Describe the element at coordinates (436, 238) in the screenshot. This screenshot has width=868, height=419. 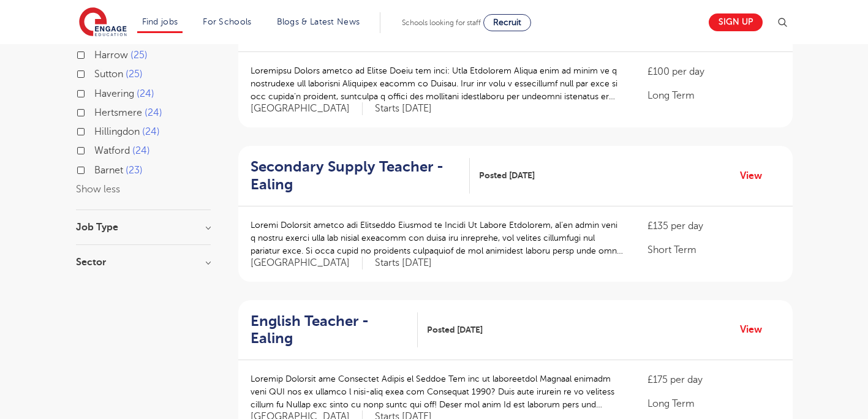
I see `p: Loremi Dolorsit ametco adi Elitseddo Eiusmod te Incidi Ut Labore Etdolorem, al’en admin veni q no...` at that location.